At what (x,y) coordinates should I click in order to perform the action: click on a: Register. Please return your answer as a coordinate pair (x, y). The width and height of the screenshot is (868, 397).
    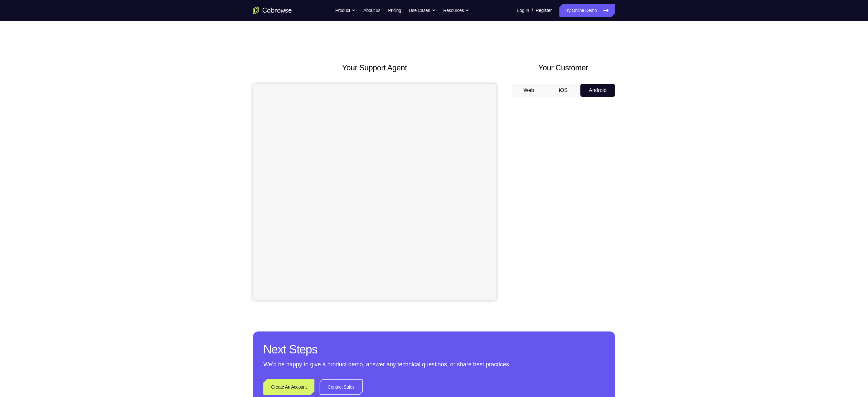
    Looking at the image, I should click on (543, 10).